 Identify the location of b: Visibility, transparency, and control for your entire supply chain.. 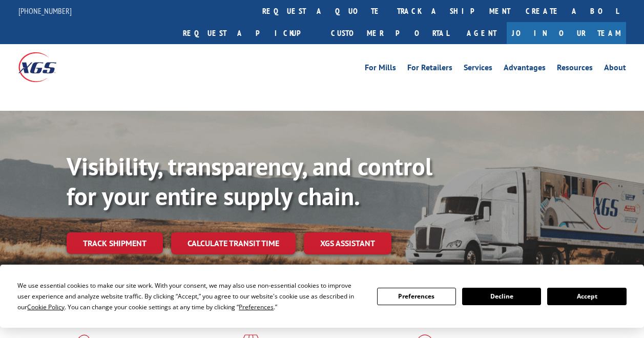
(249, 181).